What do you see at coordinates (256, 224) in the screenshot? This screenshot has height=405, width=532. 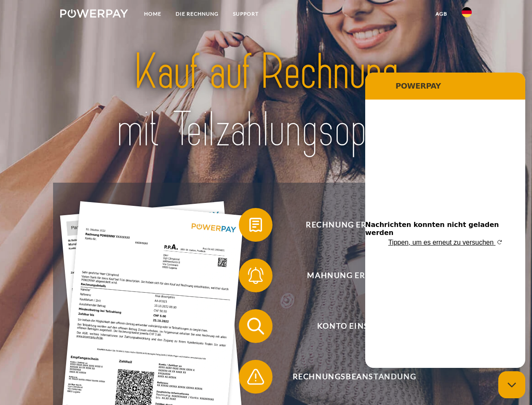 I see `img: qb_bill.svg` at bounding box center [256, 224].